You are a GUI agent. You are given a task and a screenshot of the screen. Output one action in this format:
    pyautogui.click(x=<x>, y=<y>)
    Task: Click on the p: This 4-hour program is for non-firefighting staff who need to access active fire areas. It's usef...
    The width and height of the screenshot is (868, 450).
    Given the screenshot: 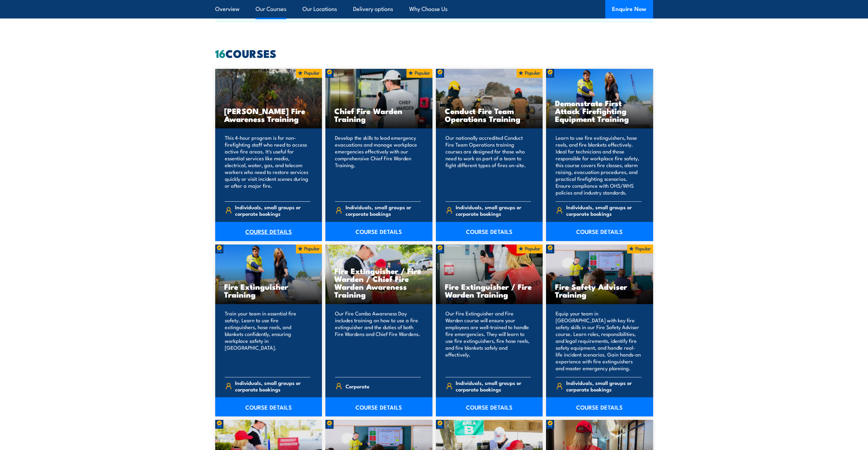 What is the action you would take?
    pyautogui.click(x=267, y=165)
    